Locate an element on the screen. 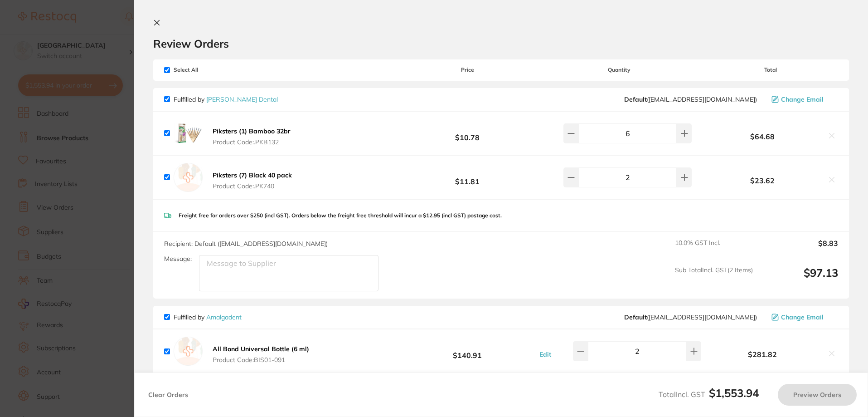 The width and height of the screenshot is (868, 417). span: Total is located at coordinates (771, 70).